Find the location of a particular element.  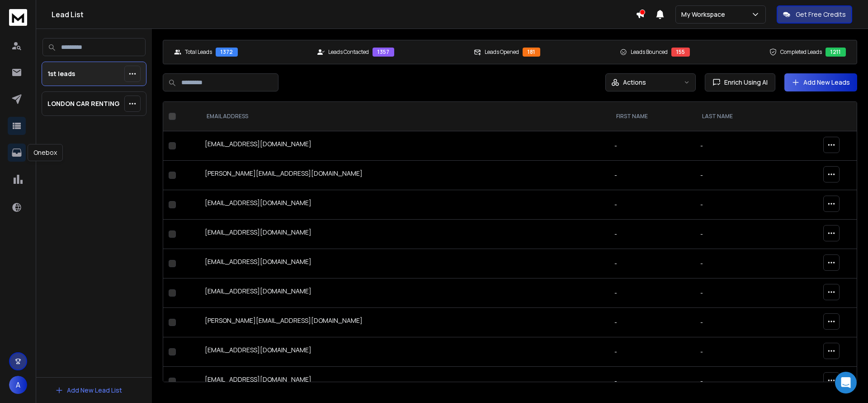

span: A is located at coordinates (18, 385).